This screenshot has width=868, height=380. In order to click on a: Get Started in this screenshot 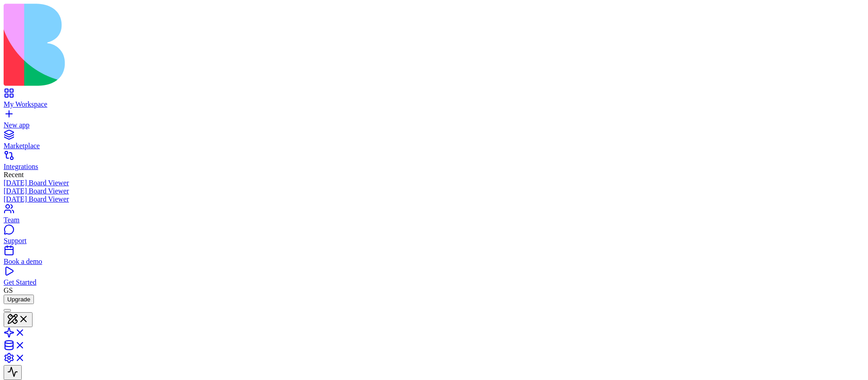, I will do `click(434, 279)`.